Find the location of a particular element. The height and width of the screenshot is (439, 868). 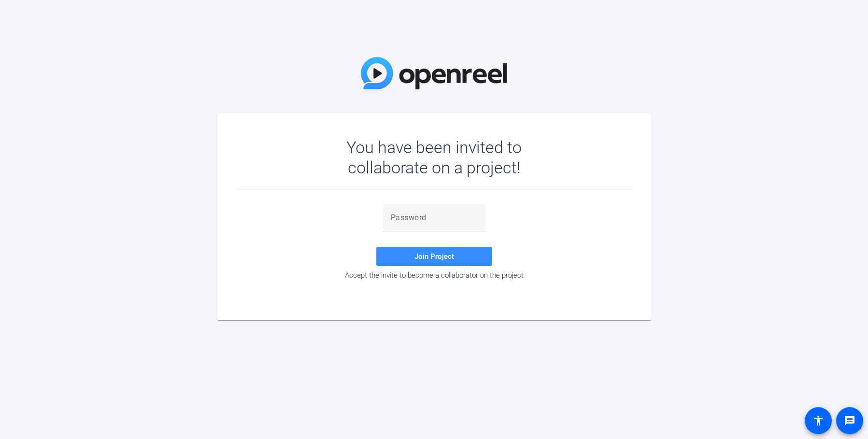

button: Join Project is located at coordinates (434, 257).